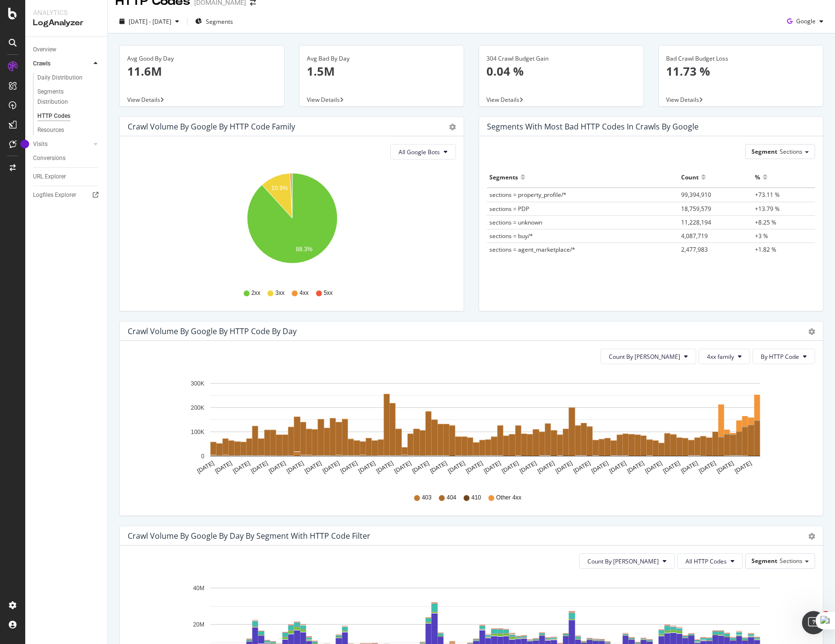 The height and width of the screenshot is (644, 835). Describe the element at coordinates (381, 59) in the screenshot. I see `div: Avg Bad By Day` at that location.